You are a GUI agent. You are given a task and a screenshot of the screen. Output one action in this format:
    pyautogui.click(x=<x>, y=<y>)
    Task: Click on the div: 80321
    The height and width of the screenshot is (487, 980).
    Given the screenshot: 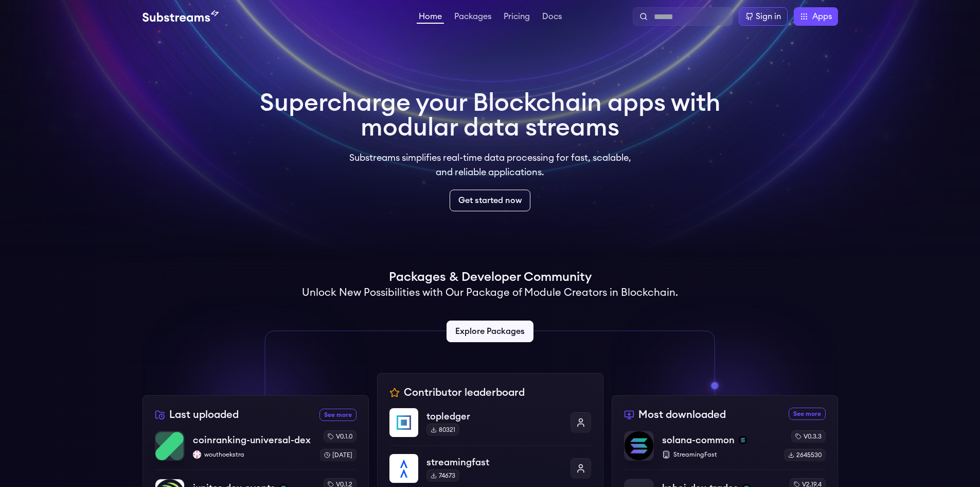 What is the action you would take?
    pyautogui.click(x=443, y=430)
    